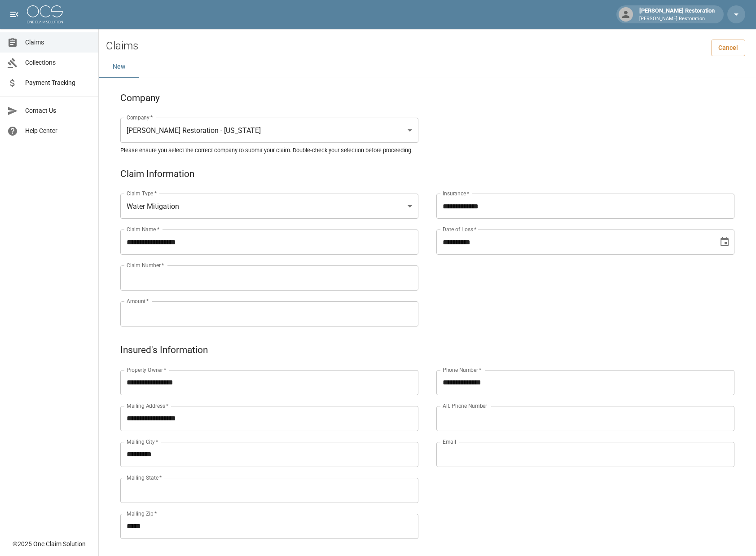  Describe the element at coordinates (58, 63) in the screenshot. I see `span: Collections` at that location.